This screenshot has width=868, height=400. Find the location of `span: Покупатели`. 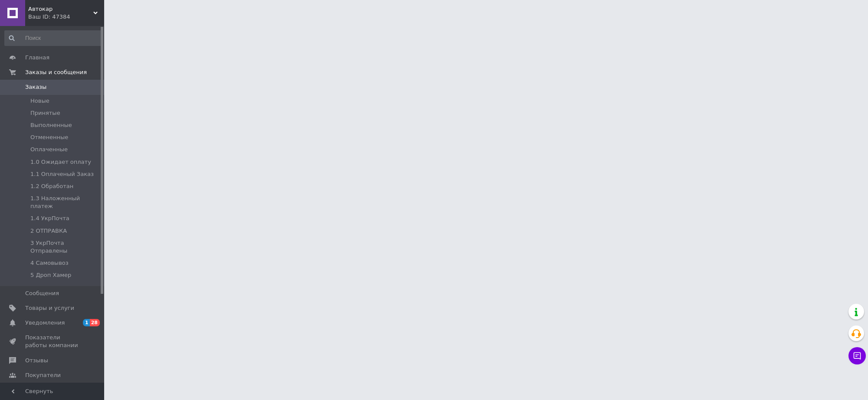

span: Покупатели is located at coordinates (43, 375).